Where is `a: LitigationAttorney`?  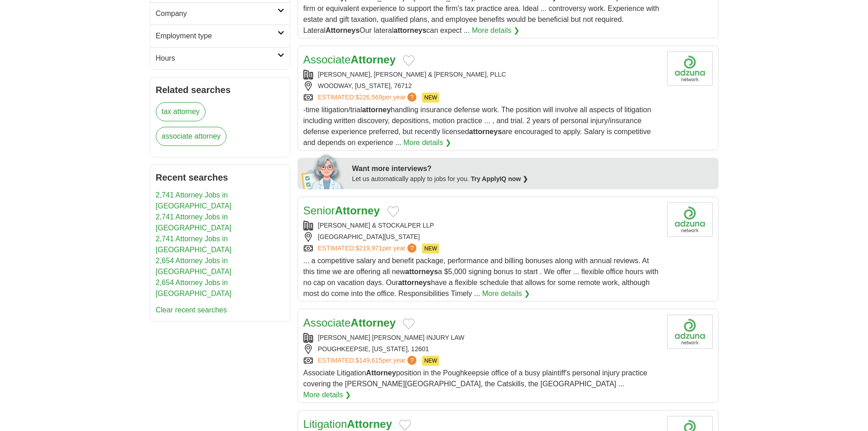 a: LitigationAttorney is located at coordinates (347, 423).